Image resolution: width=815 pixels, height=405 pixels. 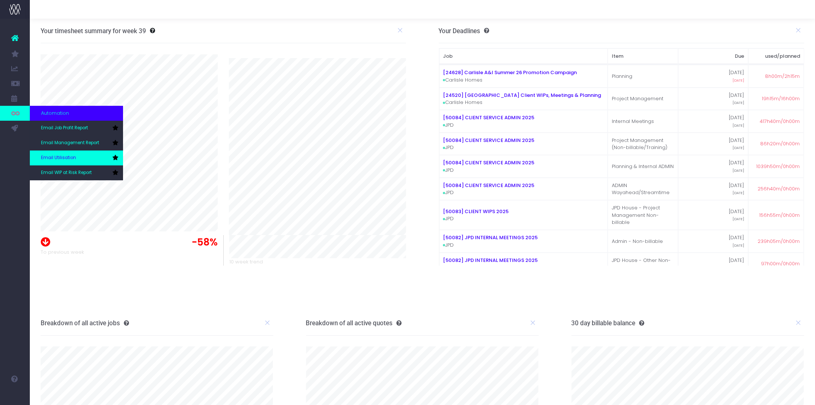 I want to click on th: used/planned: activate to sort column ascending, so click(x=776, y=56).